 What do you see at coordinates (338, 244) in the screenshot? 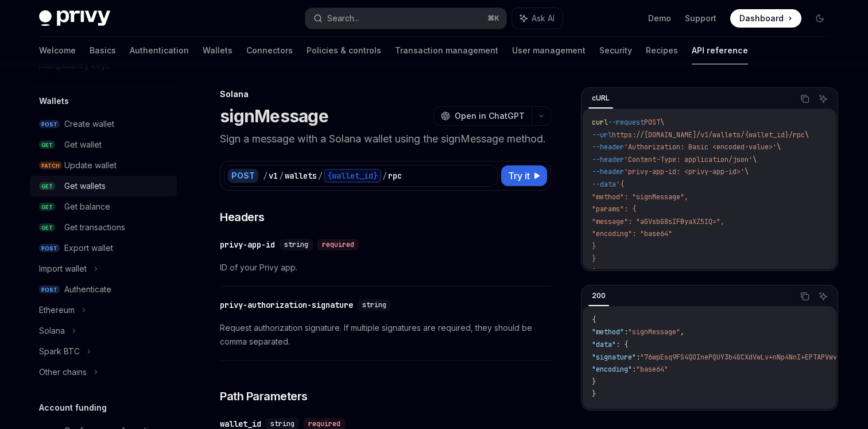
I see `div: required` at bounding box center [338, 244].